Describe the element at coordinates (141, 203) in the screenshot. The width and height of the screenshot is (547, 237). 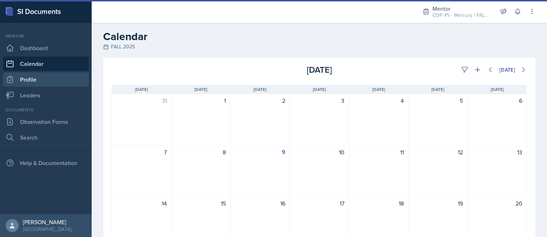
I see `div: 14` at that location.